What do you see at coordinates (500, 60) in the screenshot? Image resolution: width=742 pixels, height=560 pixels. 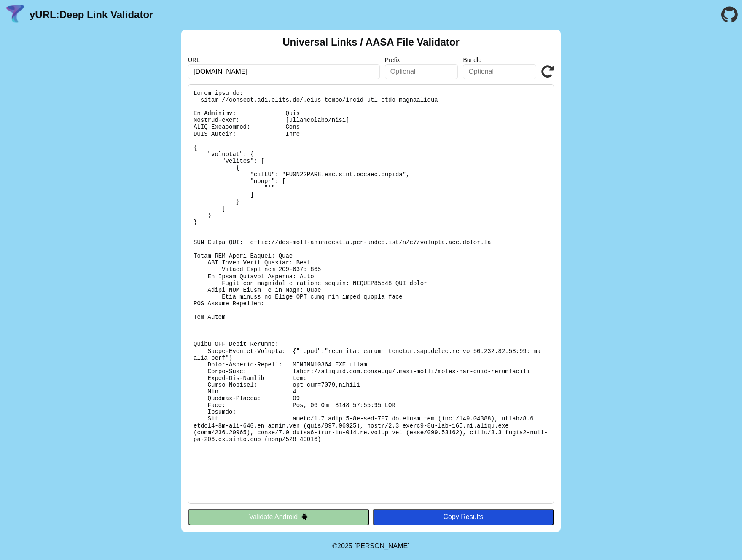 I see `label: Bundle` at bounding box center [500, 60].